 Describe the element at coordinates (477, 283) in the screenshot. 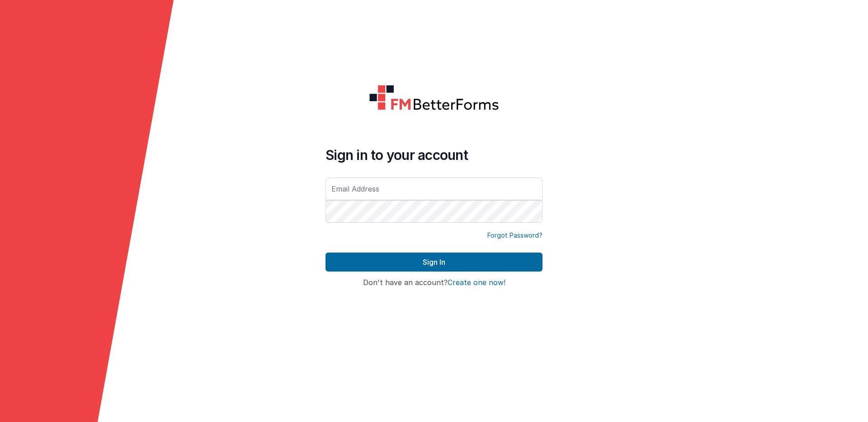

I see `button: Create one now!` at that location.